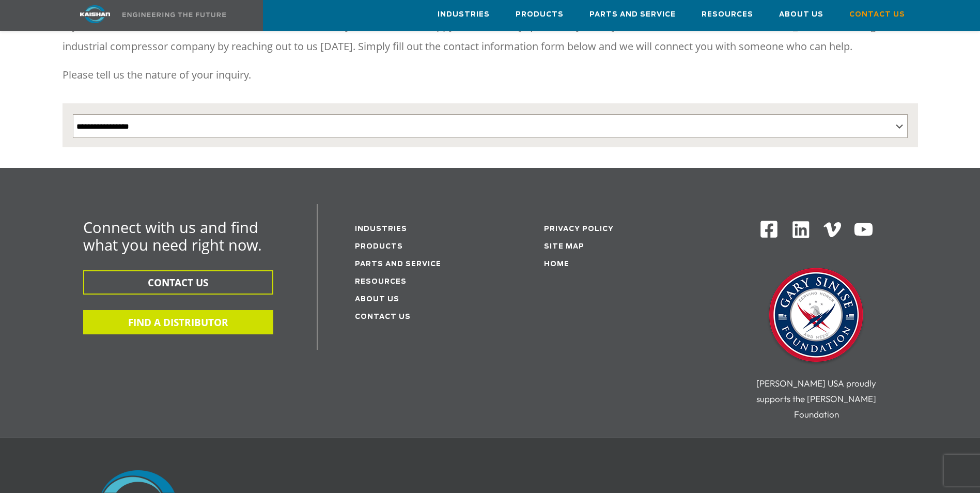 This screenshot has width=980, height=493. Describe the element at coordinates (832, 229) in the screenshot. I see `img: Vimeo` at that location.